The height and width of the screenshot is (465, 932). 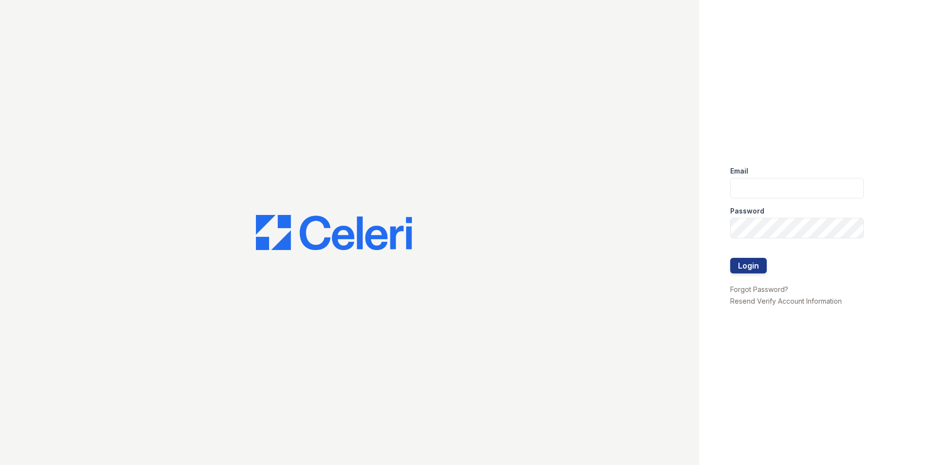 What do you see at coordinates (759, 289) in the screenshot?
I see `a: Forgot Password?` at bounding box center [759, 289].